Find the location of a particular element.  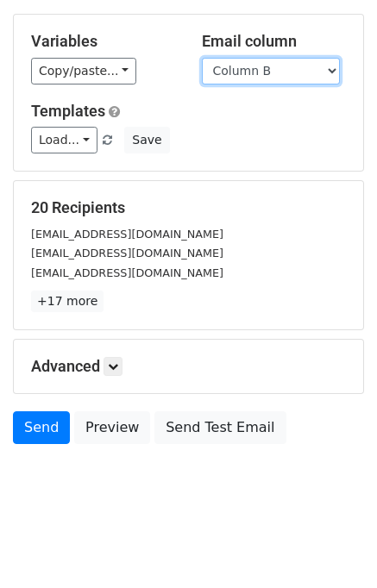

h5: Advanced is located at coordinates (188, 366).